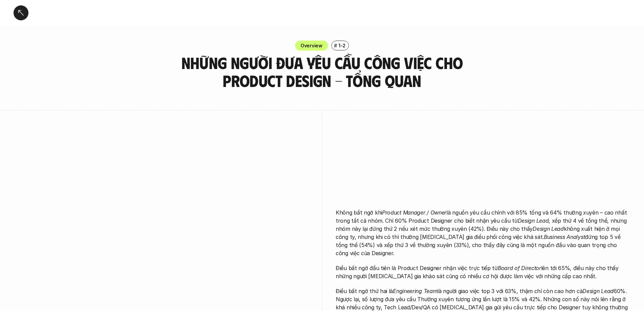 This screenshot has width=644, height=311. What do you see at coordinates (311, 45) in the screenshot?
I see `p: Overview` at bounding box center [311, 45].